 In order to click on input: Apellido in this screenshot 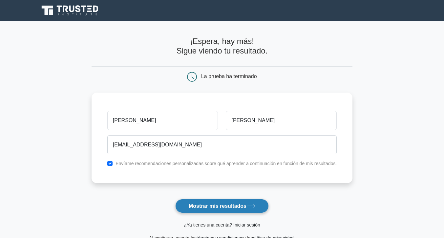, I will do `click(281, 120)`.